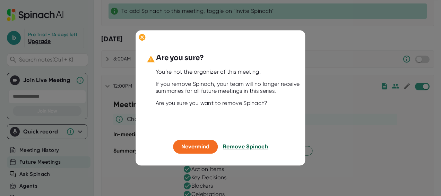 This screenshot has width=441, height=196. Describe the element at coordinates (195, 146) in the screenshot. I see `button: Nevermind` at that location.